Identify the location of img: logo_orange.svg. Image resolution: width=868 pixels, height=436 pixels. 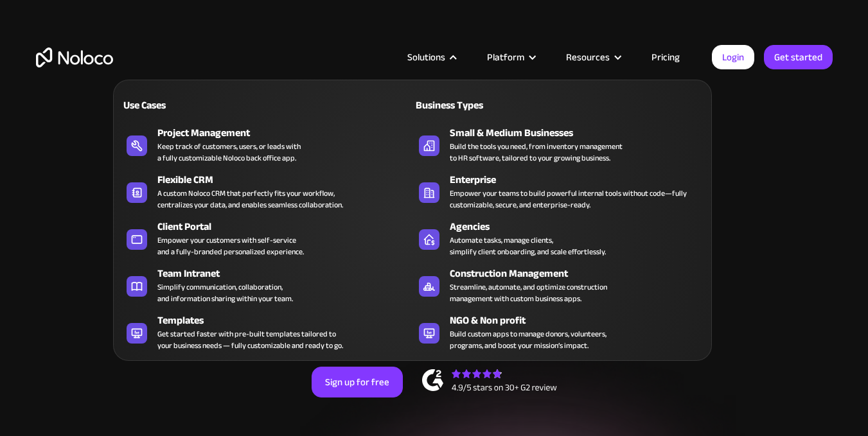
(26, 26).